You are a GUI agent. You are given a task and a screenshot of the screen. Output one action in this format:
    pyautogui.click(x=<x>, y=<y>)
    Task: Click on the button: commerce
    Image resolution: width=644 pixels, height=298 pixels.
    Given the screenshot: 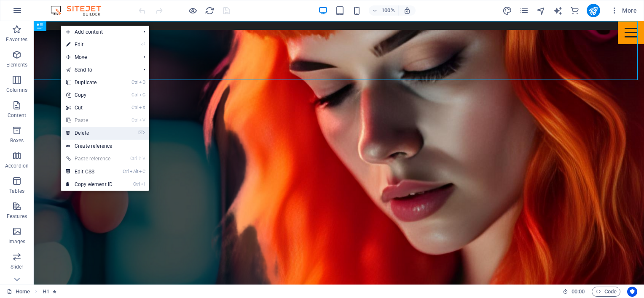 What is the action you would take?
    pyautogui.click(x=575, y=11)
    